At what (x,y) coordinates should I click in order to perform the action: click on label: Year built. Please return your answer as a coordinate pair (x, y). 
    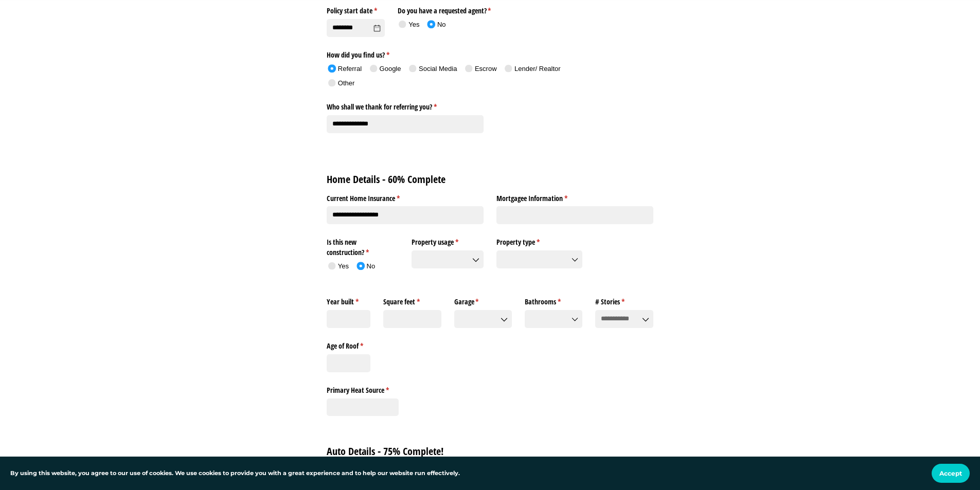
    Looking at the image, I should click on (348, 300).